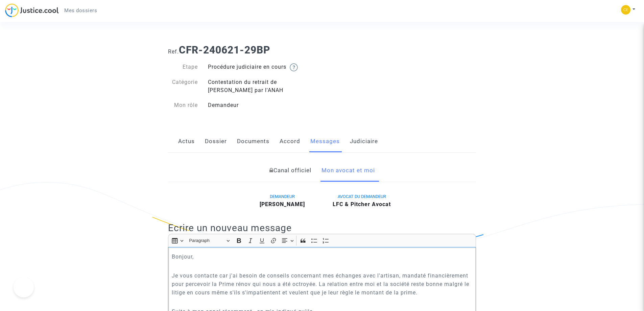  I want to click on div: Editor toolbar, so click(322, 240).